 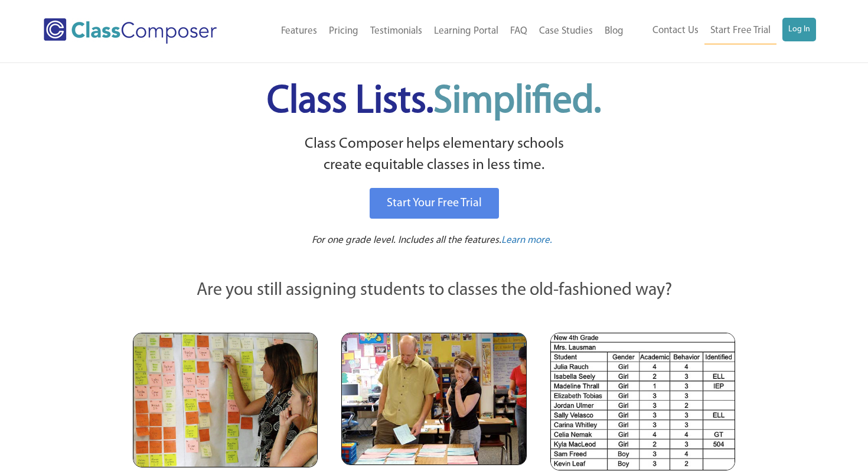 I want to click on span: Class Lists., so click(x=434, y=102).